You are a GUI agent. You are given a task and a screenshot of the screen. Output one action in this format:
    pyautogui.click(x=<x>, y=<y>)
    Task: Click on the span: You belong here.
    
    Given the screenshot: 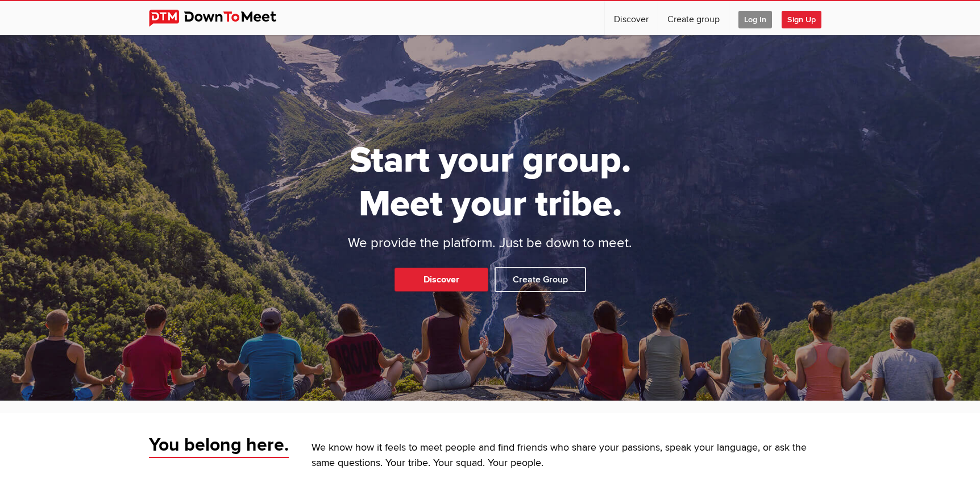 What is the action you would take?
    pyautogui.click(x=219, y=446)
    